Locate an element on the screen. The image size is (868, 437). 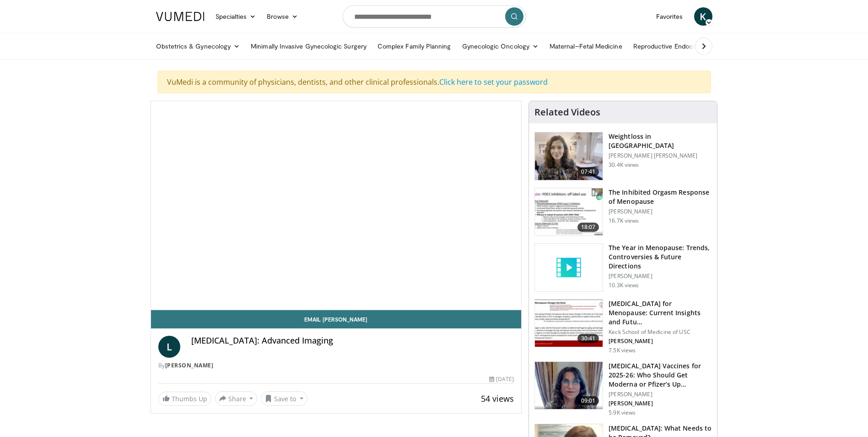
span: 18:07 is located at coordinates (588, 227).